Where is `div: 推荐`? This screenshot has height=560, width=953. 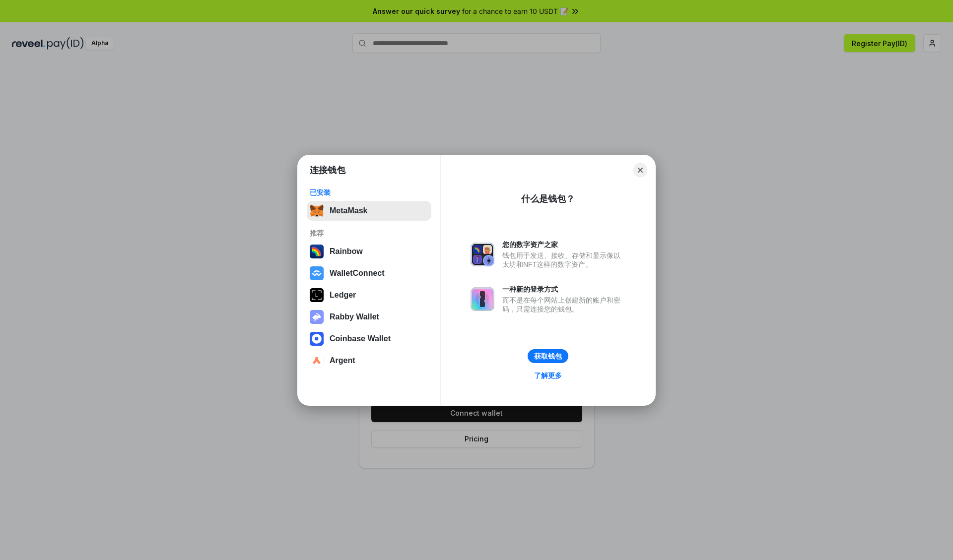
div: 推荐 is located at coordinates (369, 233).